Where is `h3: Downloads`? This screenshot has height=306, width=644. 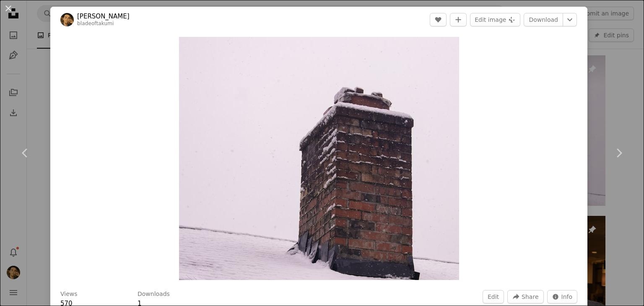 h3: Downloads is located at coordinates (153, 294).